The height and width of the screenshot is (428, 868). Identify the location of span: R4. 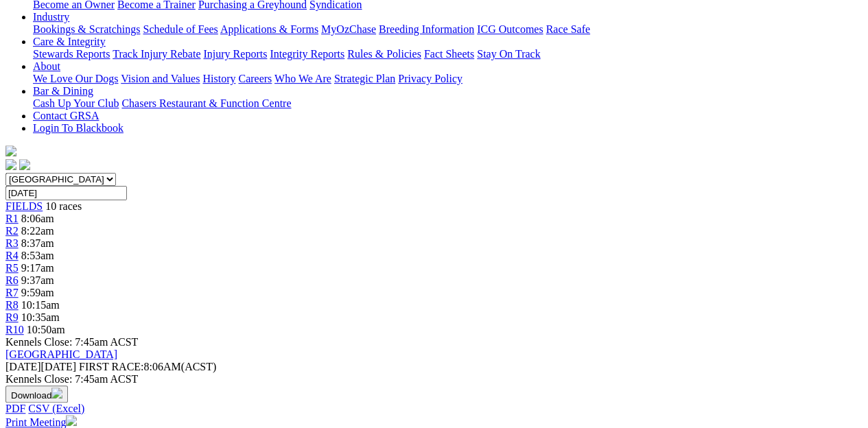
(11, 255).